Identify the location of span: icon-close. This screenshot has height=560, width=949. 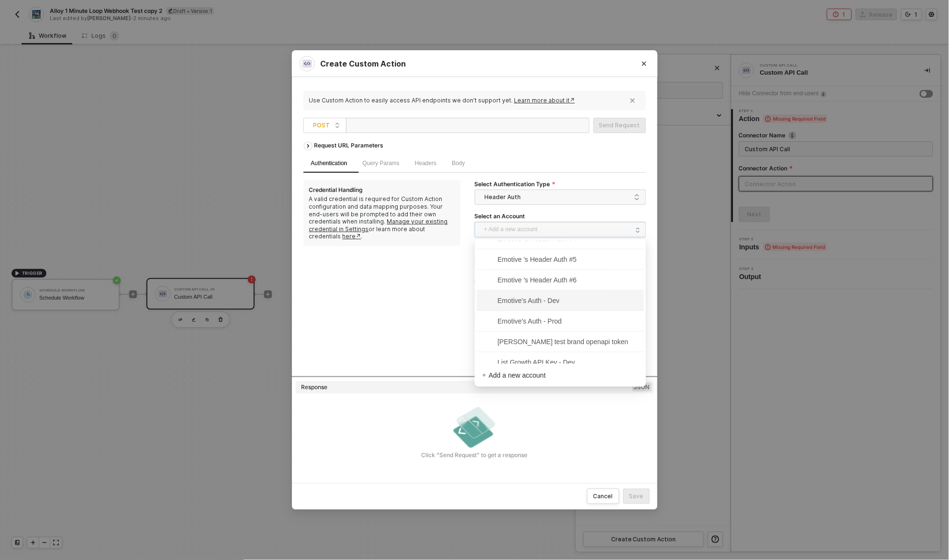
(632, 100).